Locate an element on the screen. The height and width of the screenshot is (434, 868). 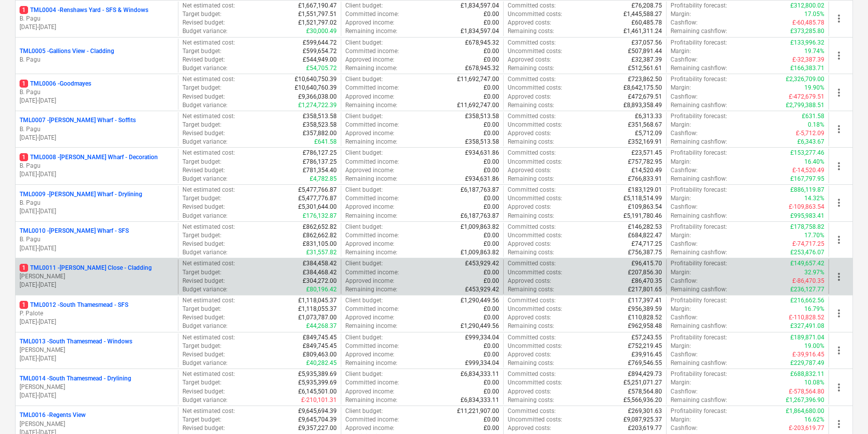
p: £6,343.67 is located at coordinates (810, 142).